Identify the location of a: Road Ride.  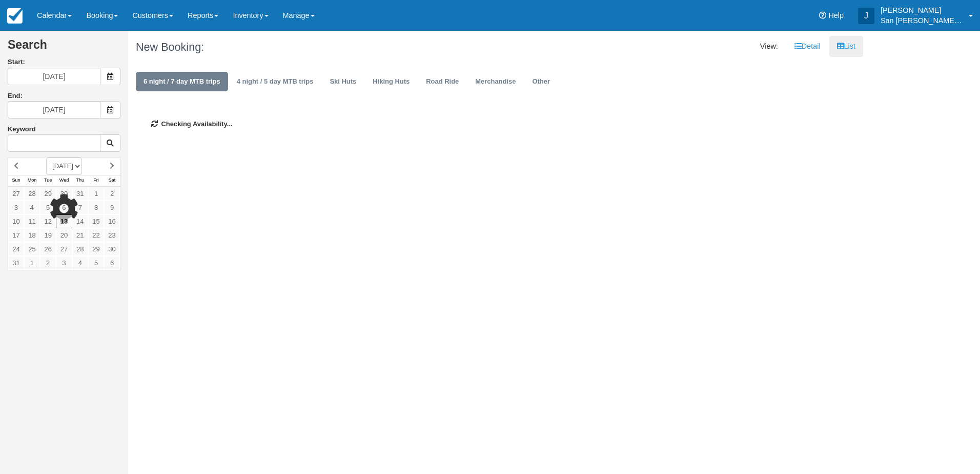
(442, 82).